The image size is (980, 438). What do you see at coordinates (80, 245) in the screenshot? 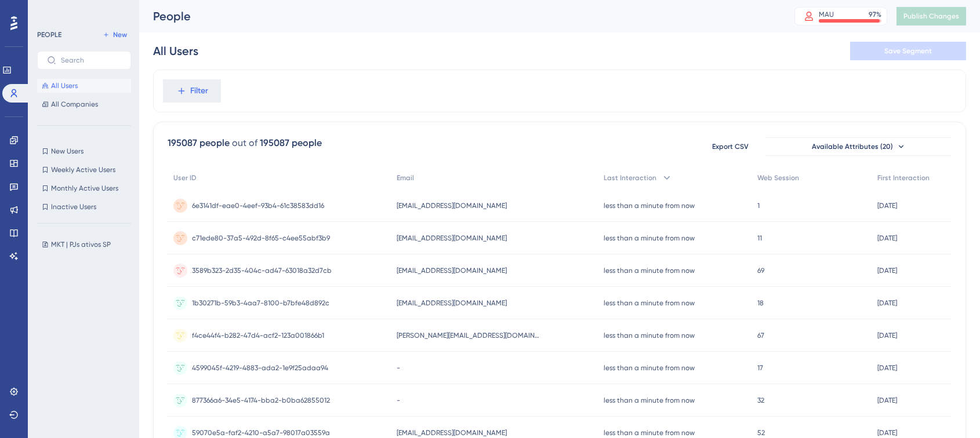
I see `span: MKT | PJs ativos SP` at bounding box center [80, 245].